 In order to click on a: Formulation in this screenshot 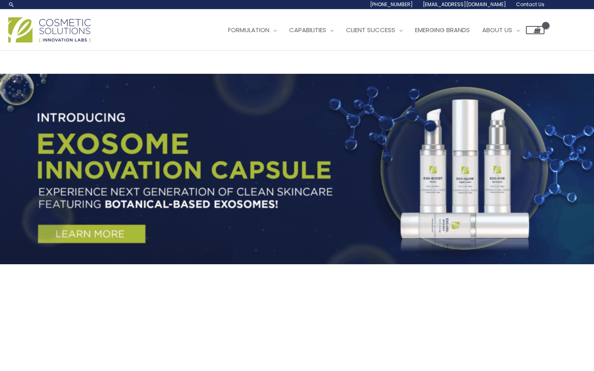, I will do `click(252, 30)`.